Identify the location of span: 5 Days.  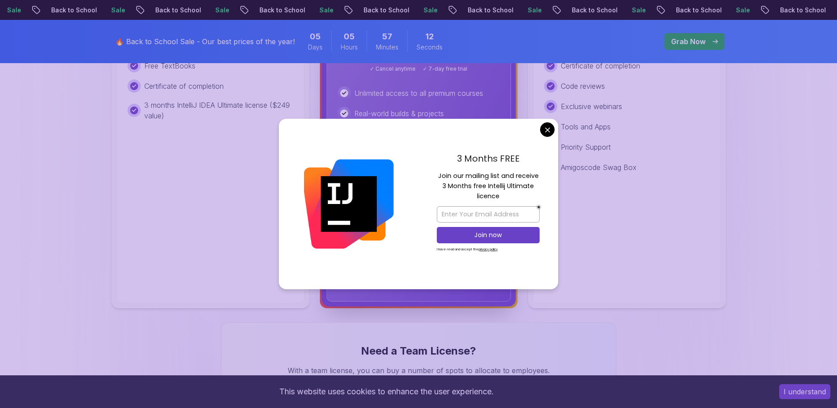
(315, 37).